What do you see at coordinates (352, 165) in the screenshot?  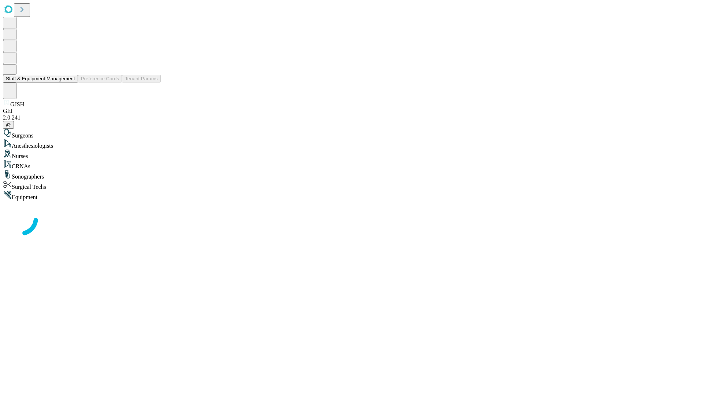 I see `div: CRNAs` at bounding box center [352, 165].